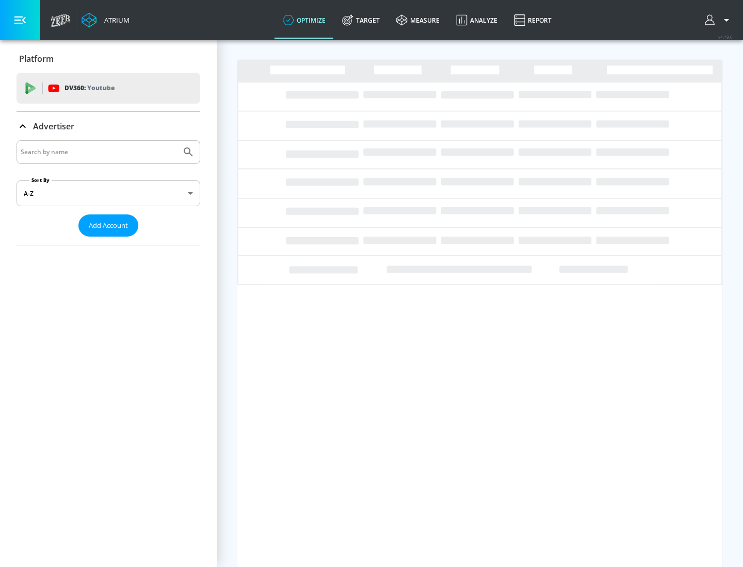 This screenshot has width=743, height=567. What do you see at coordinates (304, 20) in the screenshot?
I see `a: optimize` at bounding box center [304, 20].